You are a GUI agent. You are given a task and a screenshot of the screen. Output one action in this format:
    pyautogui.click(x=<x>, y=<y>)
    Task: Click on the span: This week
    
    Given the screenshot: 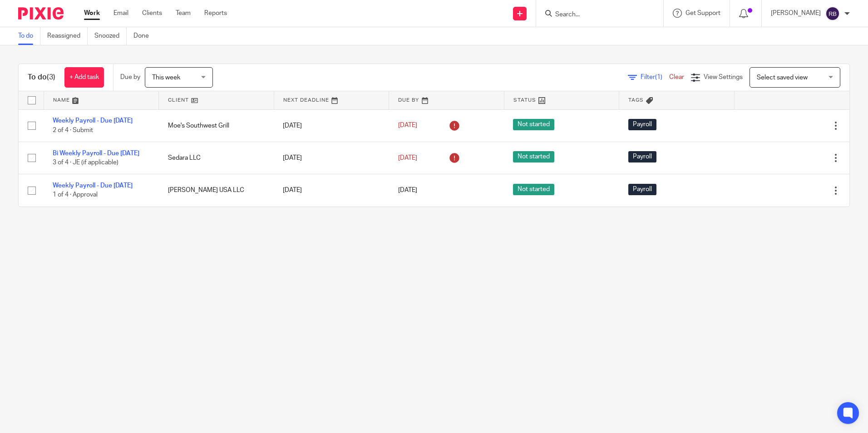 What is the action you would take?
    pyautogui.click(x=166, y=78)
    